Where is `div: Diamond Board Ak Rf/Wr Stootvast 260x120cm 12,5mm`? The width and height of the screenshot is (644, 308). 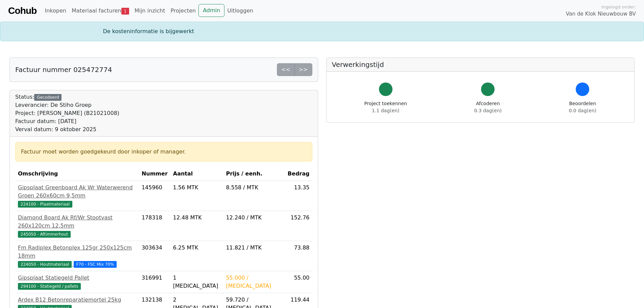 div: Diamond Board Ak Rf/Wr Stootvast 260x120cm 12,5mm is located at coordinates (77, 222).